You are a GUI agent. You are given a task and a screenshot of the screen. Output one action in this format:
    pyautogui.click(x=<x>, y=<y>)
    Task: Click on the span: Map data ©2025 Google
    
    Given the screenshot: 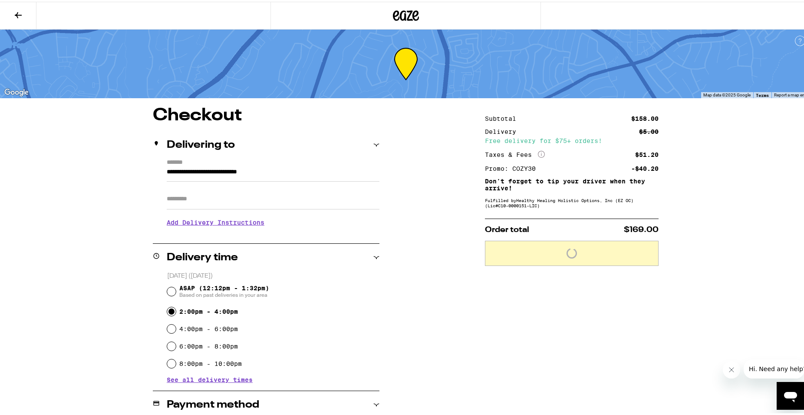 What is the action you would take?
    pyautogui.click(x=727, y=93)
    